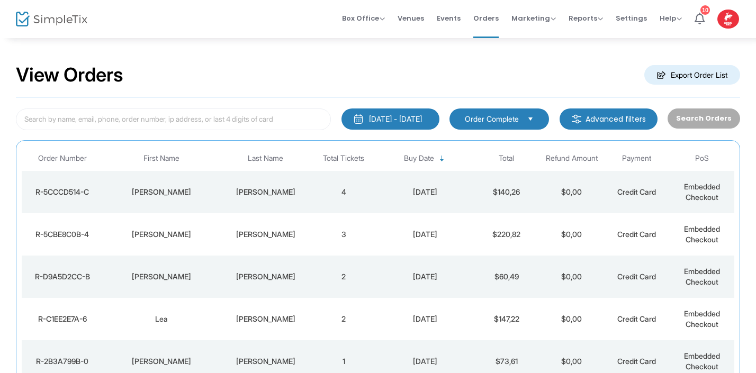  What do you see at coordinates (173, 119) in the screenshot?
I see `input: Search by name, email, phone, order number, ip address, or last 4 digits of card` at bounding box center [173, 119].